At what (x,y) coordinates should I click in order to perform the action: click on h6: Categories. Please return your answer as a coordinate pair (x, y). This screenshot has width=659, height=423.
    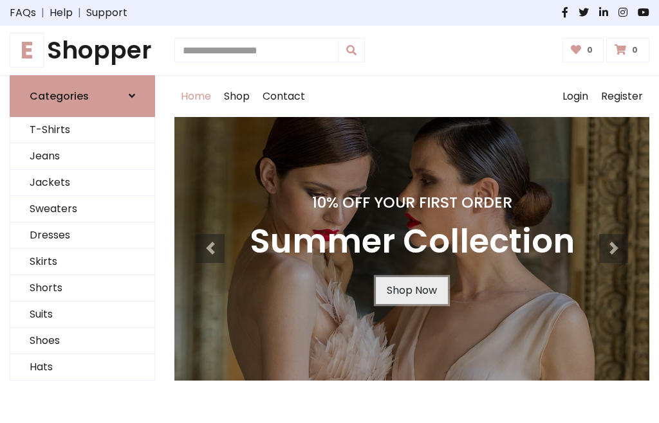
    Looking at the image, I should click on (59, 96).